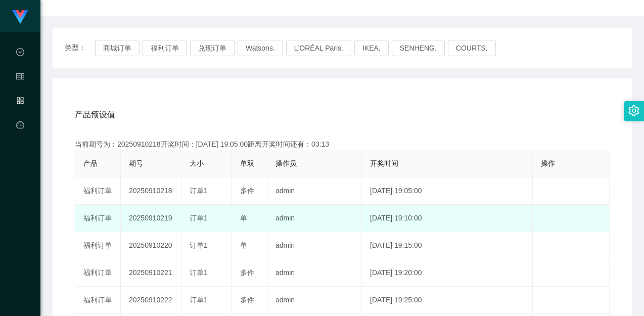 The height and width of the screenshot is (316, 644). What do you see at coordinates (151, 300) in the screenshot?
I see `td: 20250910222` at bounding box center [151, 300].